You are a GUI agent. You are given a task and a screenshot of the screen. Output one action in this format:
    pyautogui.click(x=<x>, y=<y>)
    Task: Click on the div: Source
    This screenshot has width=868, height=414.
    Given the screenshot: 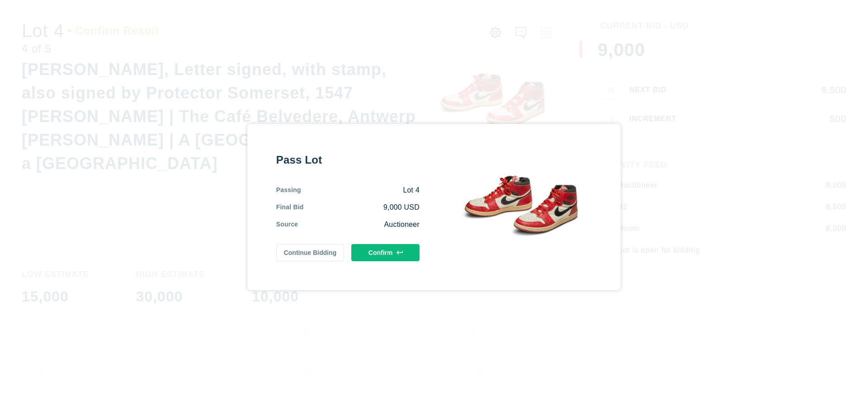 What is the action you would take?
    pyautogui.click(x=287, y=225)
    